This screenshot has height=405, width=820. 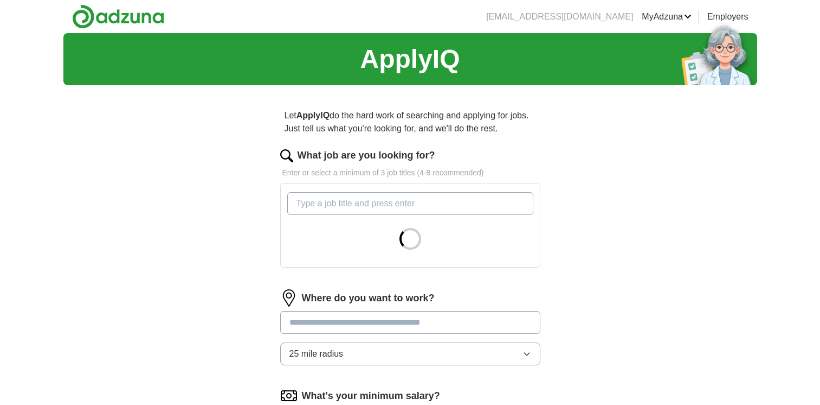 What do you see at coordinates (317, 354) in the screenshot?
I see `span: 25 mile radius` at bounding box center [317, 354].